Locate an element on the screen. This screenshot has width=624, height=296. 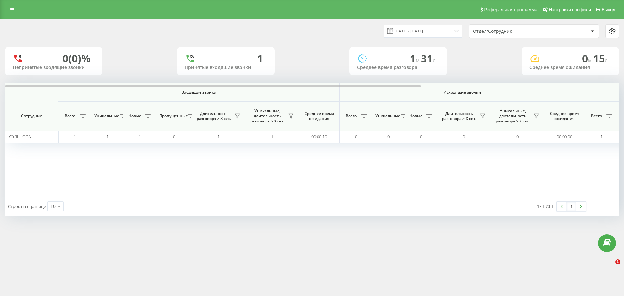
span: Сотрудник is located at coordinates (32, 116).